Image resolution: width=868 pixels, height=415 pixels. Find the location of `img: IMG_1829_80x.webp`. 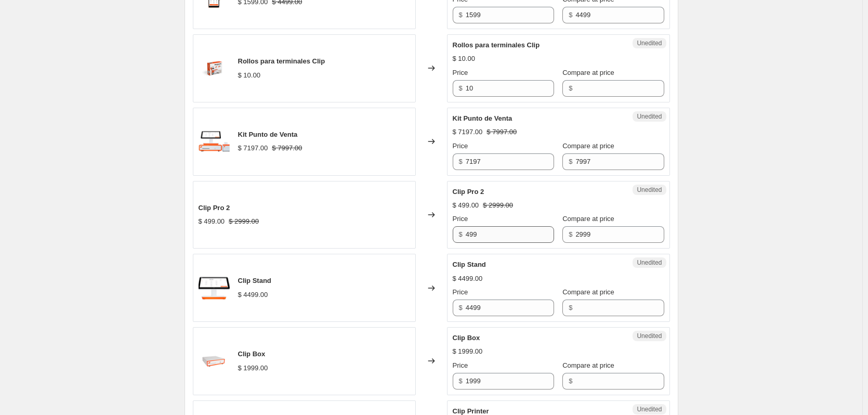

img: IMG_1829_80x.webp is located at coordinates (214, 141).